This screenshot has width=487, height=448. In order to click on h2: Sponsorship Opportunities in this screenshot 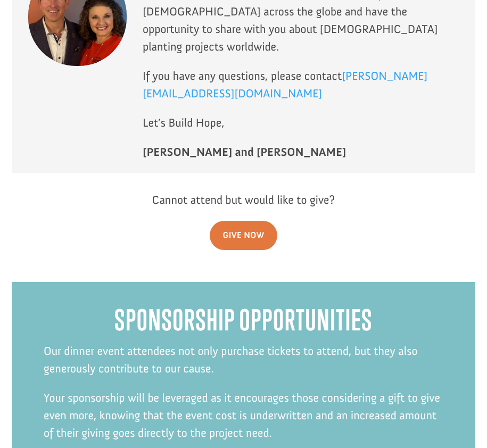, I will do `click(243, 322)`.